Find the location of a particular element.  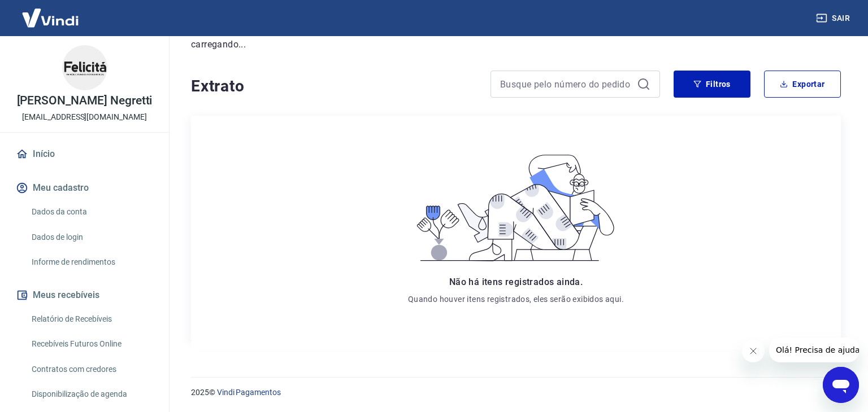

button: Filtros is located at coordinates (713, 85).